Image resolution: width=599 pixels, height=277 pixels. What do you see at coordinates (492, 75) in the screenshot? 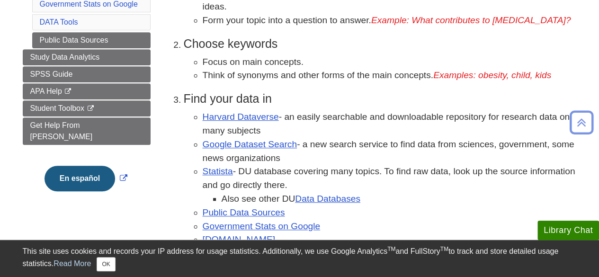
I see `em: Examples: obesity, child, kids` at bounding box center [492, 75].